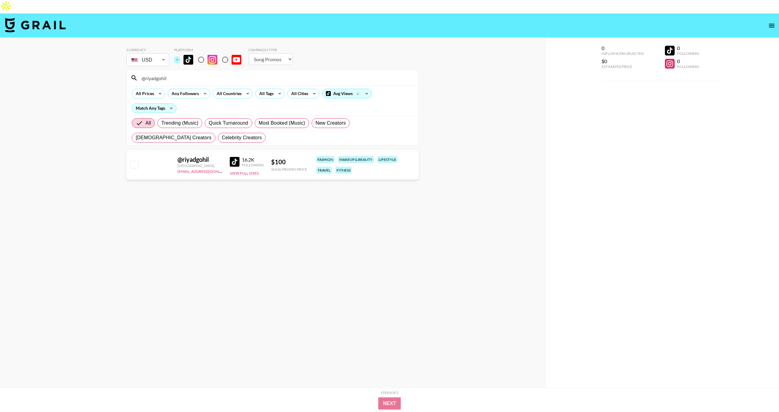 The height and width of the screenshot is (412, 779). What do you see at coordinates (213, 60) in the screenshot?
I see `img: Instagram` at bounding box center [213, 60].